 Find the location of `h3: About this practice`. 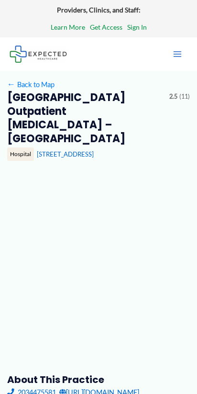

h3: About this practice is located at coordinates (99, 380).